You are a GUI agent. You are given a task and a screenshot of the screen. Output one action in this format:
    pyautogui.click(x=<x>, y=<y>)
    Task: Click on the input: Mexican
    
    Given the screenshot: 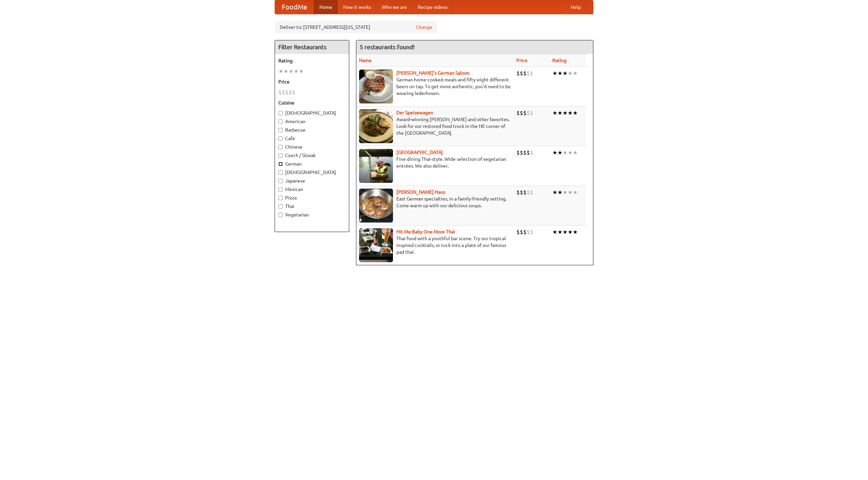 What is the action you would take?
    pyautogui.click(x=280, y=189)
    